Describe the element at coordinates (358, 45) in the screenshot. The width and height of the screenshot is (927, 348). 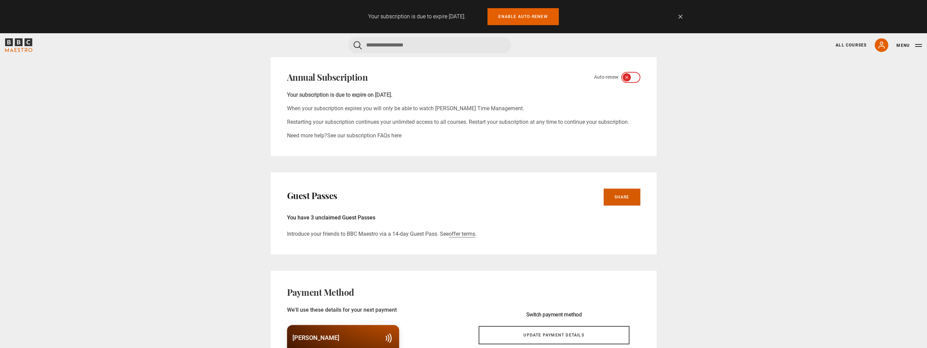
I see `button: Submit the search query` at that location.